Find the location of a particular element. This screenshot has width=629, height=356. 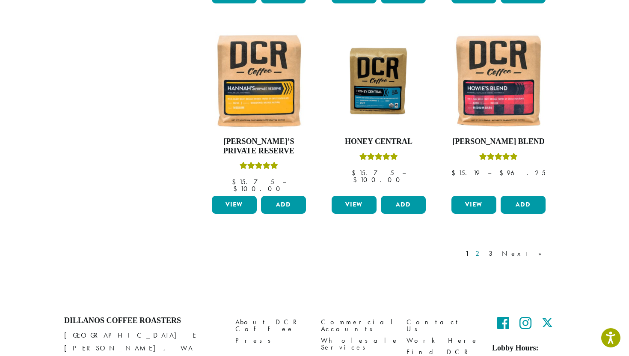

a: About DCR Coffee is located at coordinates (272, 325).